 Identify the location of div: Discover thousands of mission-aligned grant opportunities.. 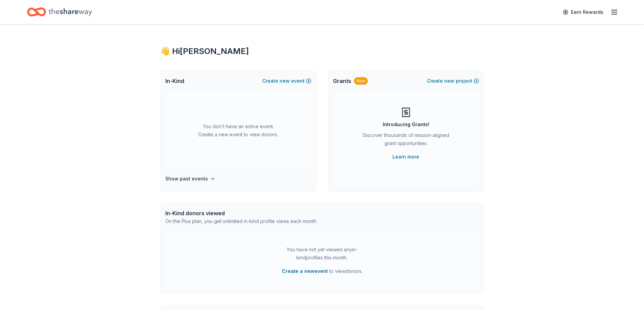
(406, 141).